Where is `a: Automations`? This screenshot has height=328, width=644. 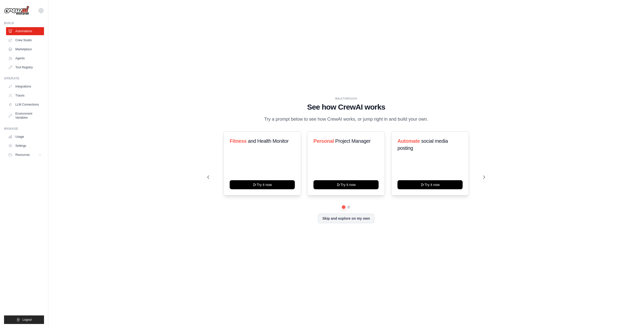 a: Automations is located at coordinates (25, 31).